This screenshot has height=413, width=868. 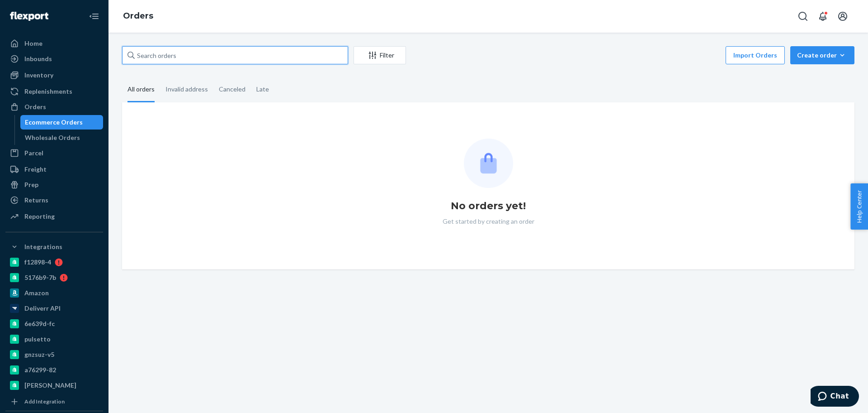 I want to click on button: Create order, so click(x=822, y=55).